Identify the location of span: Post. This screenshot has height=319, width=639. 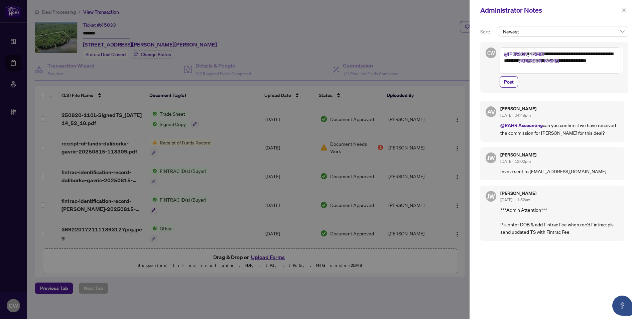
(509, 82).